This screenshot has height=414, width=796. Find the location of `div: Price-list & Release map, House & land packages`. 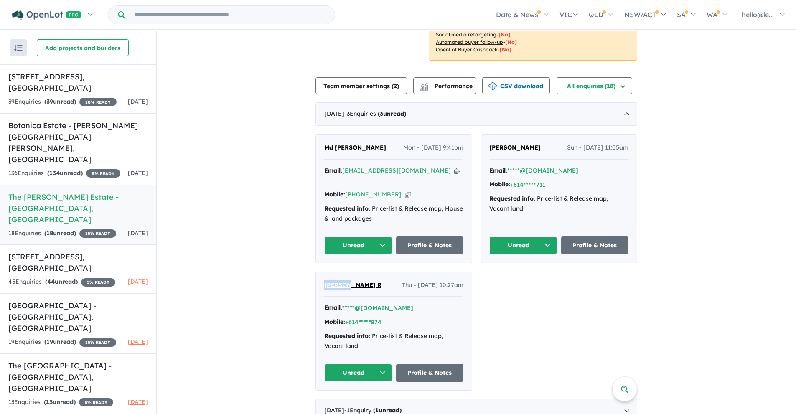

div: Price-list & Release map, House & land packages is located at coordinates (394, 214).